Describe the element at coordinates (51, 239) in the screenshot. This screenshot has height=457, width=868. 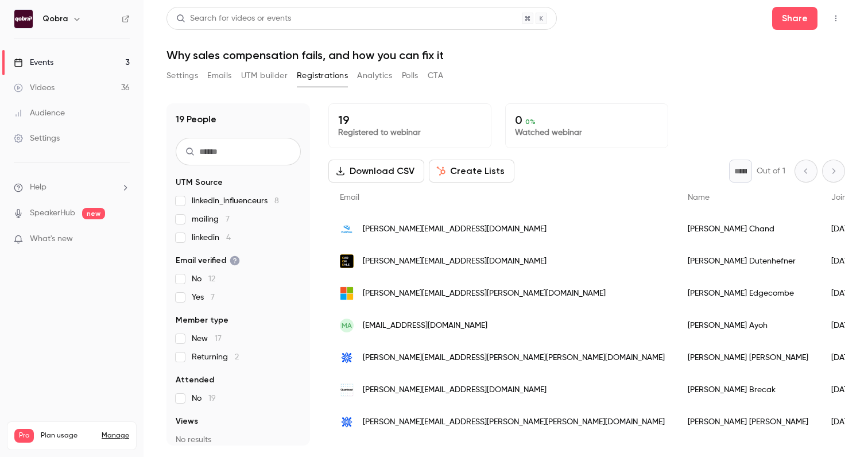
I see `span: What's new` at that location.